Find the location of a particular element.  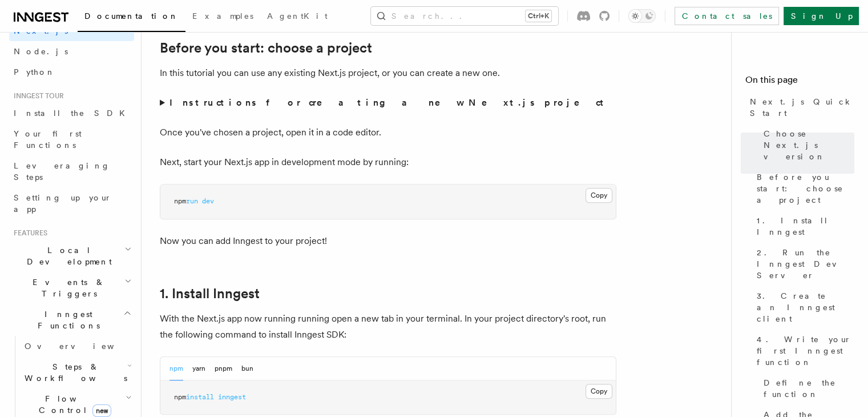

span: inngest is located at coordinates (232, 397).